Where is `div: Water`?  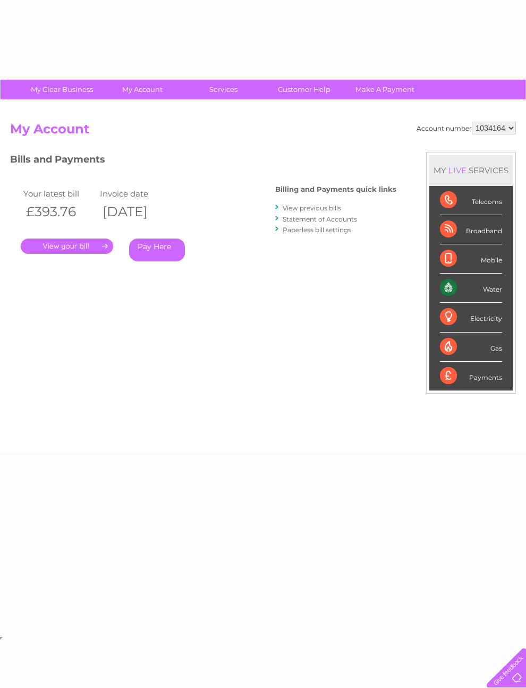 div: Water is located at coordinates (470, 288).